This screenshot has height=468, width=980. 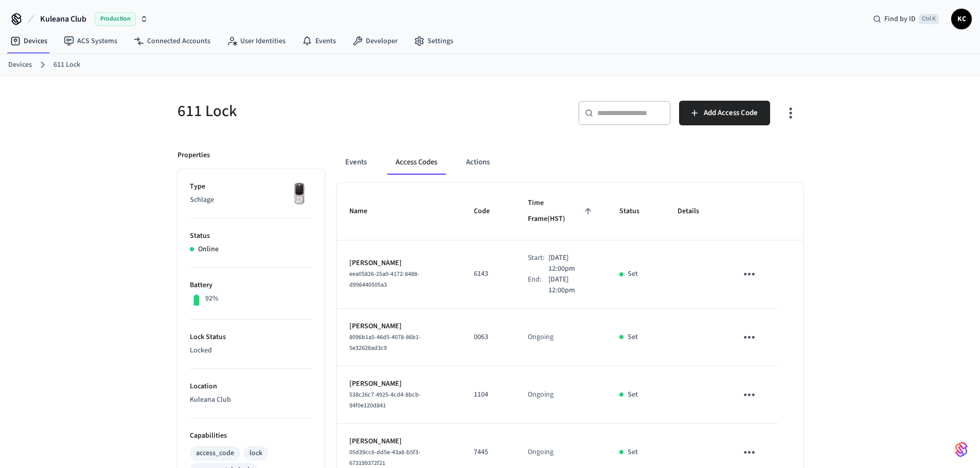 I want to click on span: Status, so click(x=636, y=211).